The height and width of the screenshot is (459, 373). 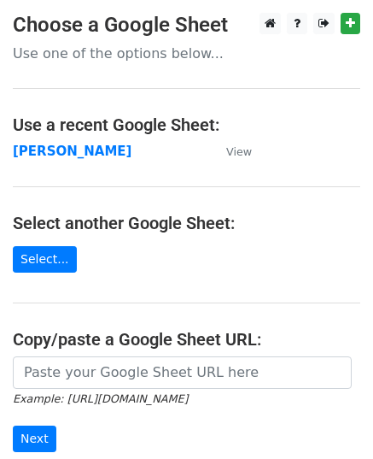 What do you see at coordinates (186, 125) in the screenshot?
I see `h4: Use a recent Google Sheet:` at bounding box center [186, 125].